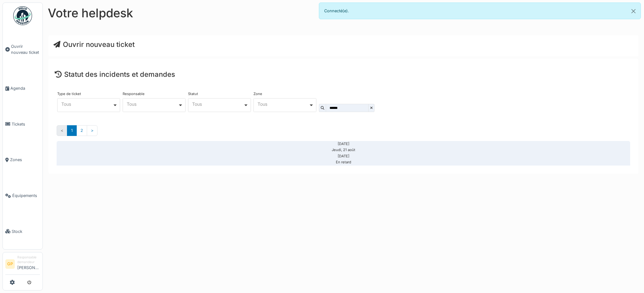 Image resolution: width=644 pixels, height=293 pixels. Describe the element at coordinates (633, 11) in the screenshot. I see `button: Close` at that location.